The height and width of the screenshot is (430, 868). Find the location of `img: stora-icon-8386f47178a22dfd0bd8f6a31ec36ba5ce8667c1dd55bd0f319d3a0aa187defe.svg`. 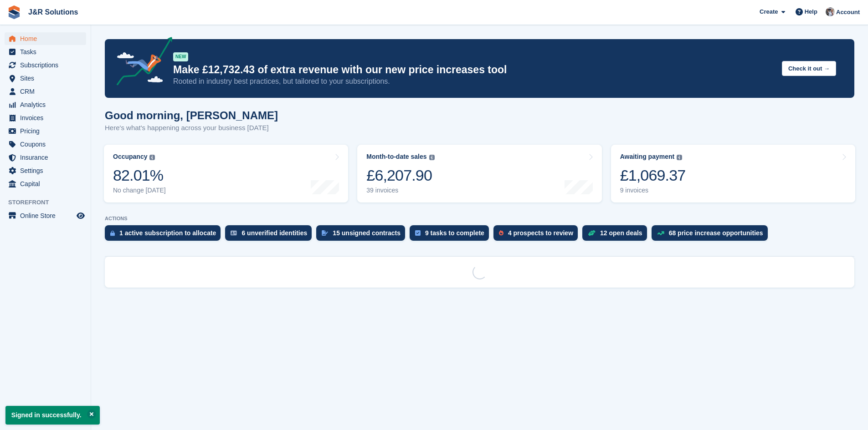

img: stora-icon-8386f47178a22dfd0bd8f6a31ec36ba5ce8667c1dd55bd0f319d3a0aa187defe.svg is located at coordinates (14, 12).